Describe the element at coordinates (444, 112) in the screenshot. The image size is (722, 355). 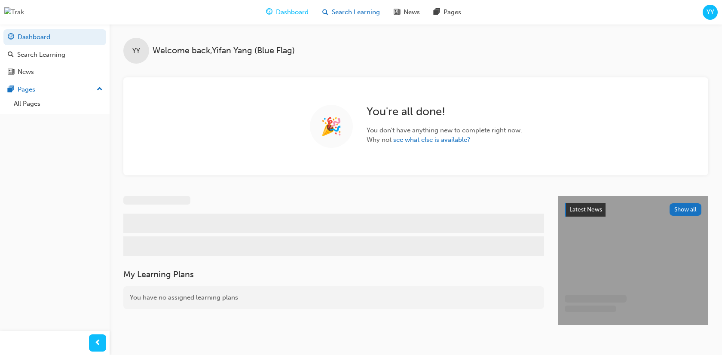
I see `h2: You're all done!` at that location.